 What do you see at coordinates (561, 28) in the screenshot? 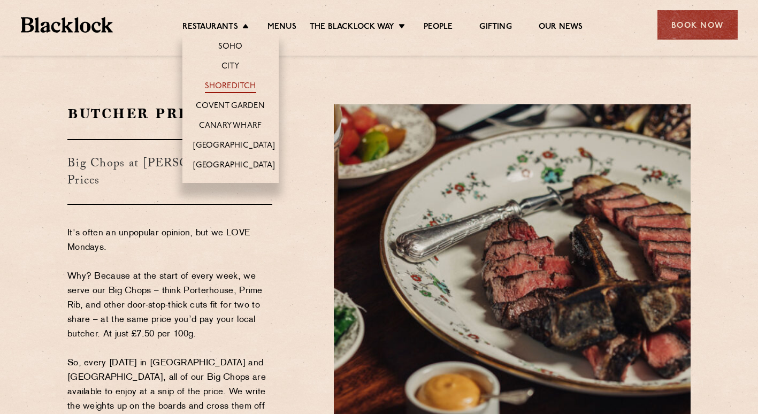
I see `a: Our News` at bounding box center [561, 28].